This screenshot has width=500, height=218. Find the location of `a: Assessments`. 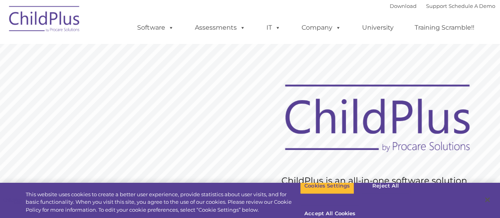

a: Assessments is located at coordinates (220, 28).